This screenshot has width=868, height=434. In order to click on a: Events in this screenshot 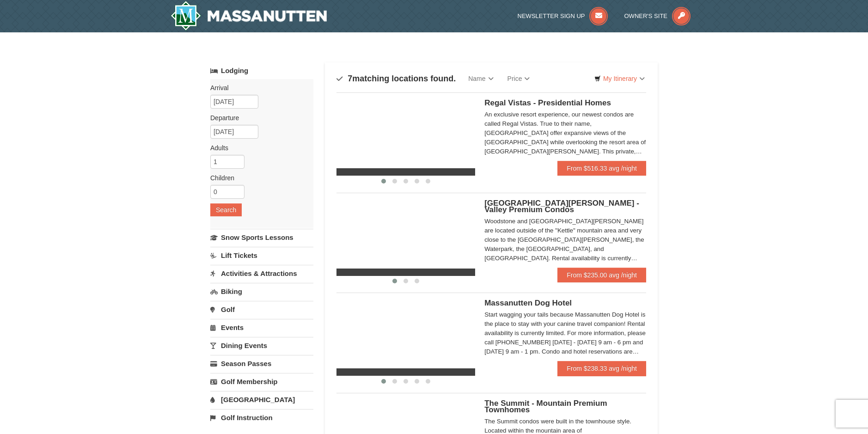, I will do `click(261, 327)`.